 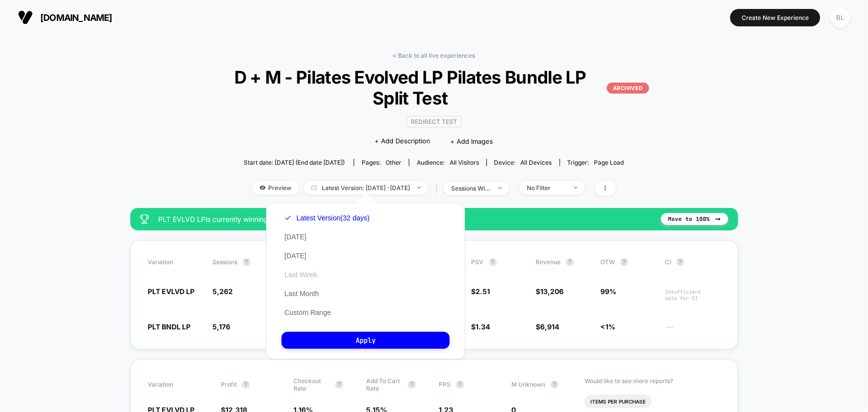 What do you see at coordinates (596, 162) in the screenshot?
I see `div: Trigger:` at bounding box center [596, 162].